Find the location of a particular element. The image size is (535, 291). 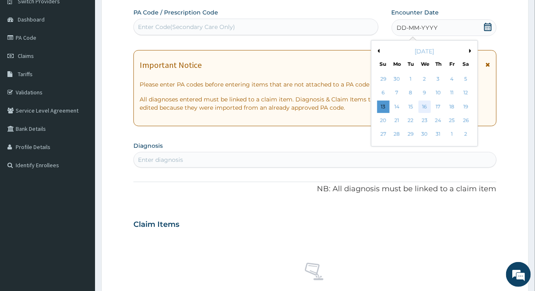

div: Choose Friday, July 11th, 2025 is located at coordinates (452, 93).